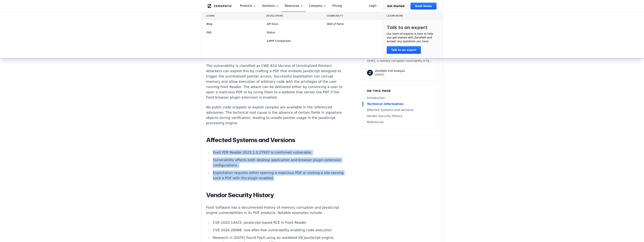 The width and height of the screenshot is (644, 242). I want to click on a: Technical Information, so click(400, 104).